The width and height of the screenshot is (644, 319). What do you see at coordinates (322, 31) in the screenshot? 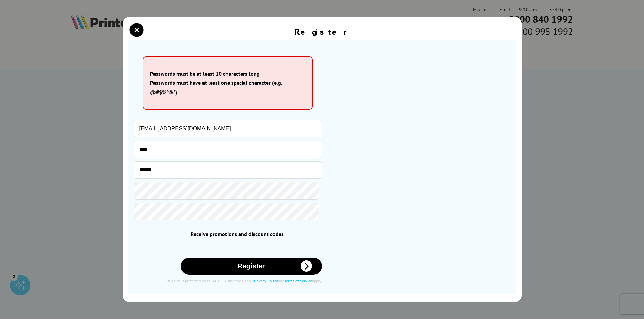
I see `div: Register` at bounding box center [322, 31].